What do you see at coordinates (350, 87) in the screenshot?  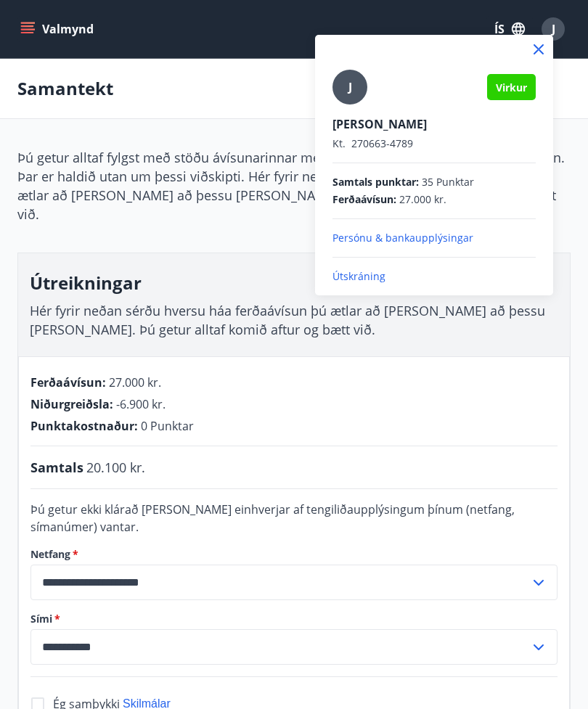 I see `span: J` at bounding box center [350, 87].